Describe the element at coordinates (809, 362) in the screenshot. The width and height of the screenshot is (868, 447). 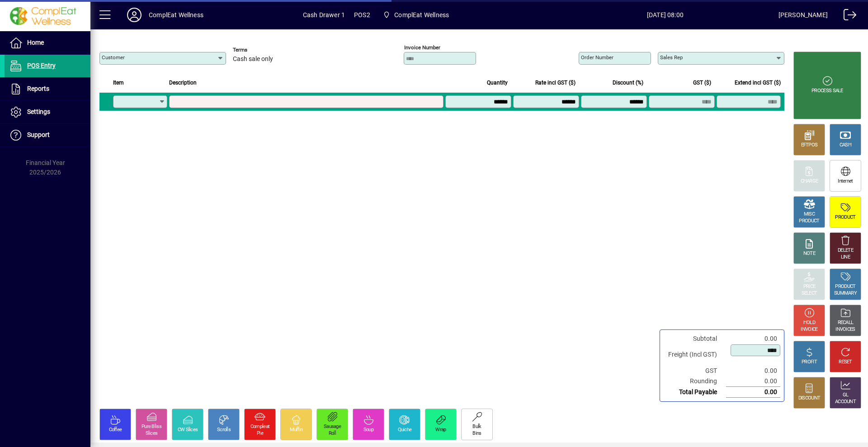
I see `div: PROFIT` at that location.